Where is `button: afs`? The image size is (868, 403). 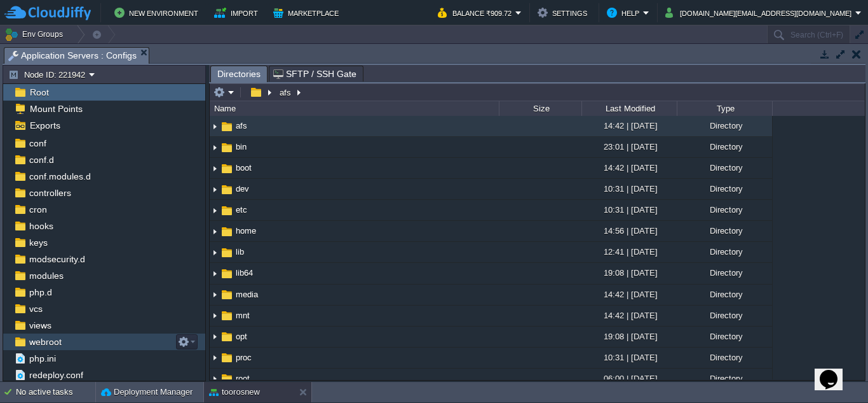 button: afs is located at coordinates (286, 92).